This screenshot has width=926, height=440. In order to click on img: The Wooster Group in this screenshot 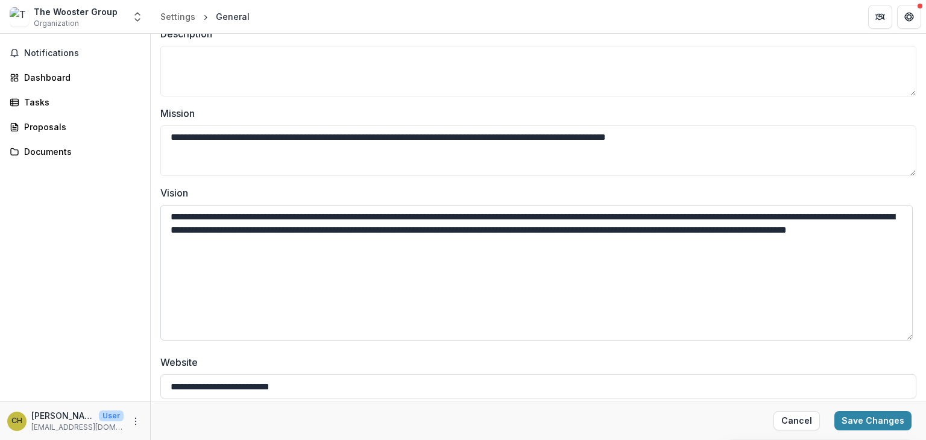, I will do `click(19, 17)`.